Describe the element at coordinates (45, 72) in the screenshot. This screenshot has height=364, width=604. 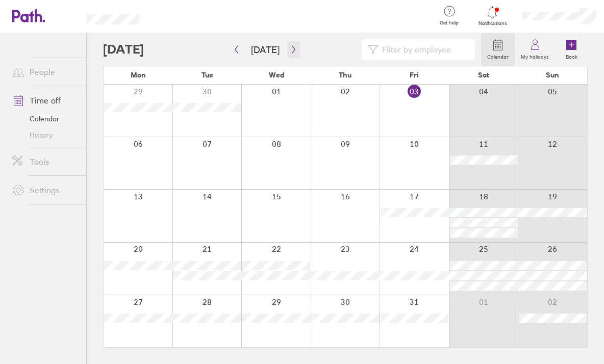
I see `a: People` at that location.